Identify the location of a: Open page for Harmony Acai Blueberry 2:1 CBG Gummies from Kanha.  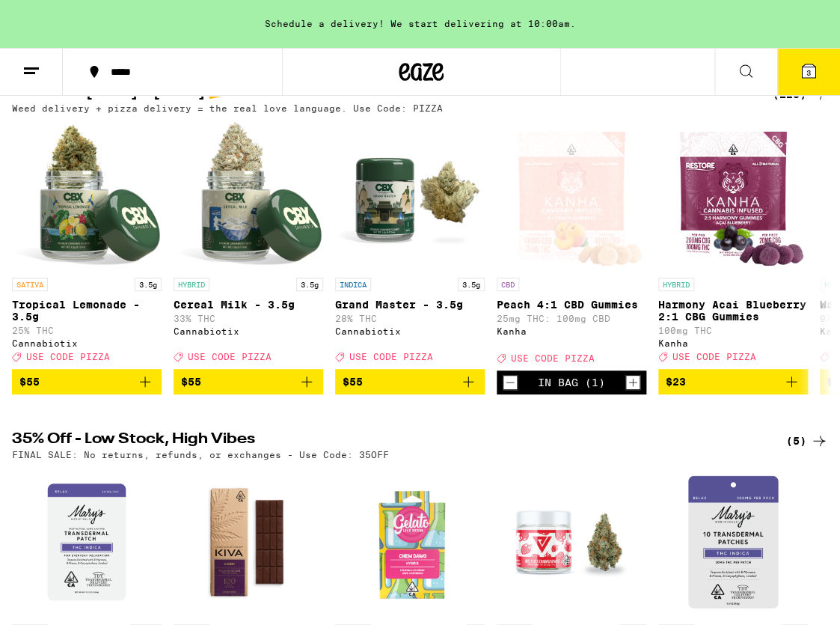
(733, 245).